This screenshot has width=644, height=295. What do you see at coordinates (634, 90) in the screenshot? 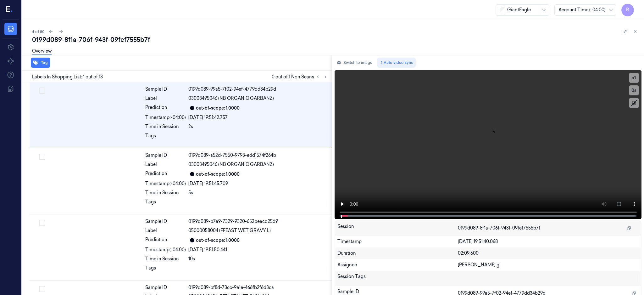
I see `button: 0s` at bounding box center [634, 90].